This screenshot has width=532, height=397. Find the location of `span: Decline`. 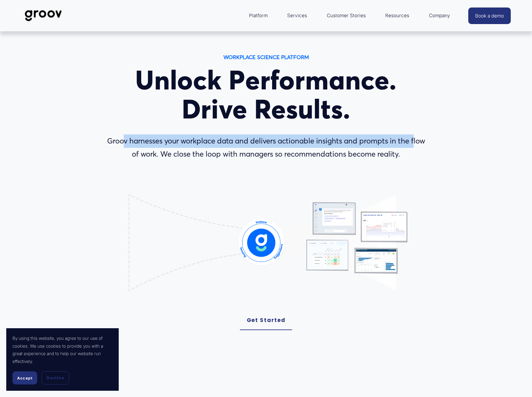

span: Decline is located at coordinates (55, 378).